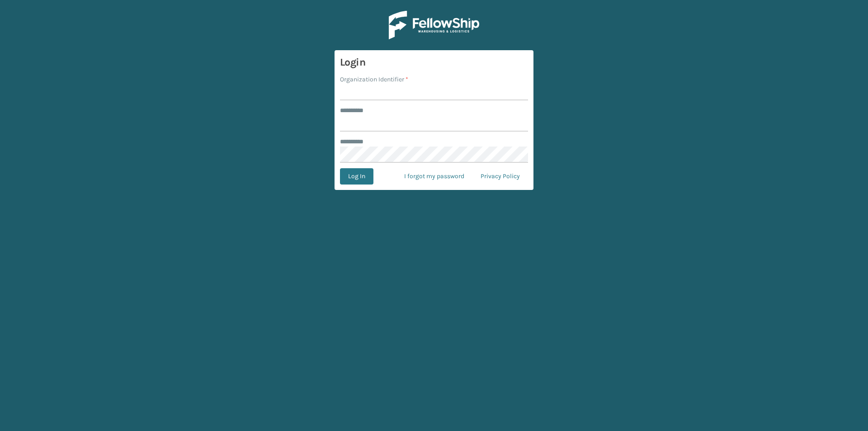 The height and width of the screenshot is (431, 868). Describe the element at coordinates (434, 176) in the screenshot. I see `a: I forgot my password` at that location.